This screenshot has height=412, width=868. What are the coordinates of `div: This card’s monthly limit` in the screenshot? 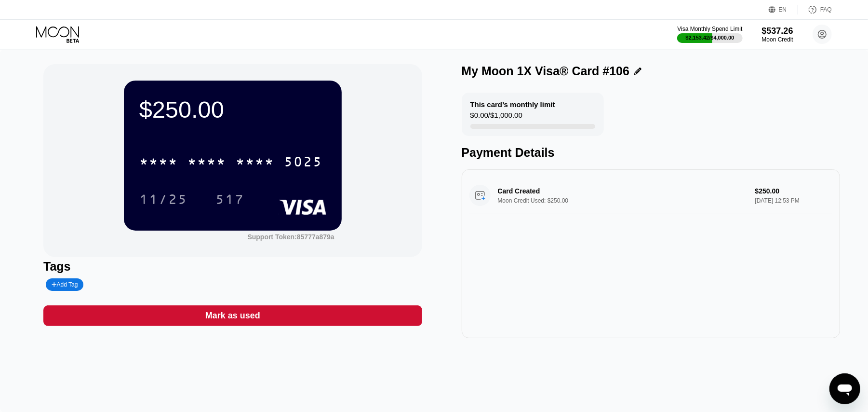 It's located at (512, 104).